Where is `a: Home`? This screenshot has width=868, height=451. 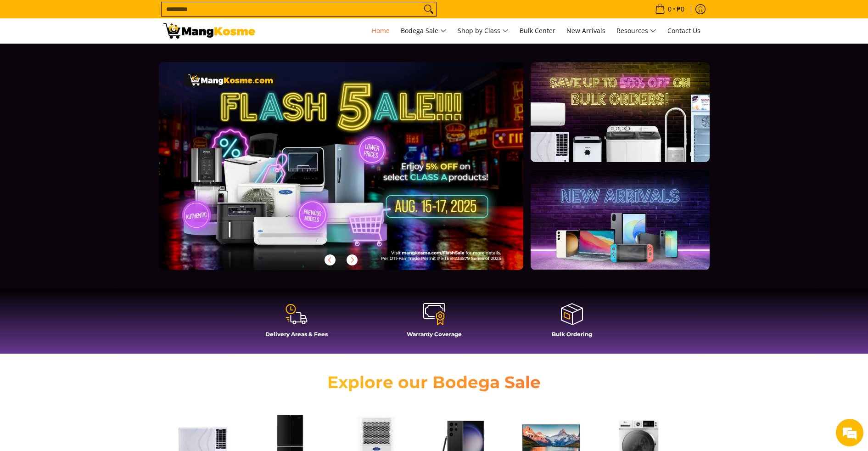 a: Home is located at coordinates (380, 31).